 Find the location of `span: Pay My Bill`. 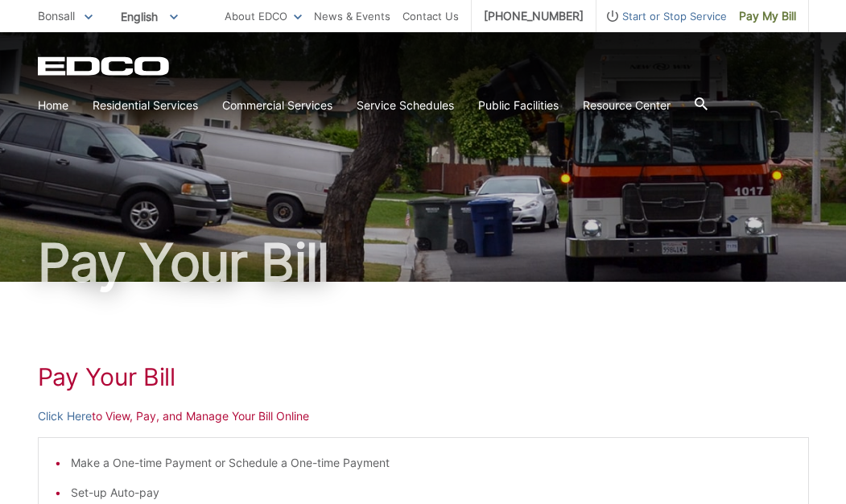

span: Pay My Bill is located at coordinates (767, 16).